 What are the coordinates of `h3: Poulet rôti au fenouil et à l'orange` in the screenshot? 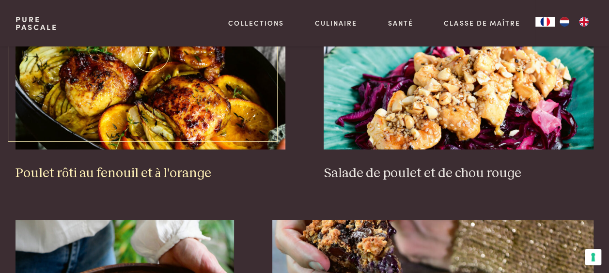 It's located at (150, 174).